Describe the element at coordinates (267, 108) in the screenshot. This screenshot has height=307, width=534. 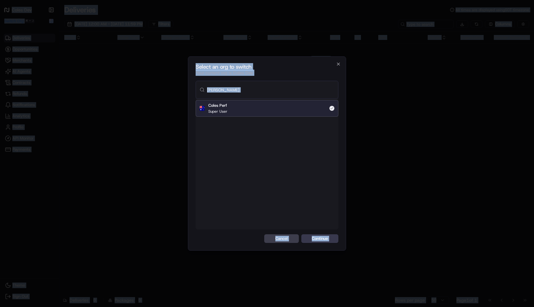
I see `div: Suggestions` at that location.